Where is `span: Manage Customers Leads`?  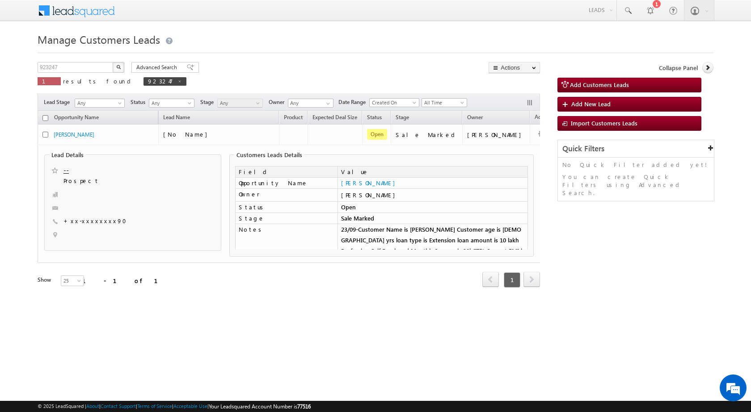
span: Manage Customers Leads is located at coordinates (99, 39).